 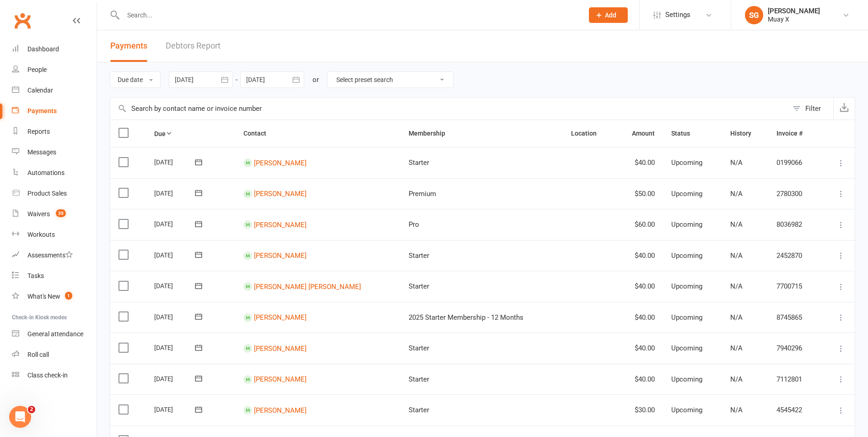 I want to click on td: 2780300, so click(x=794, y=194).